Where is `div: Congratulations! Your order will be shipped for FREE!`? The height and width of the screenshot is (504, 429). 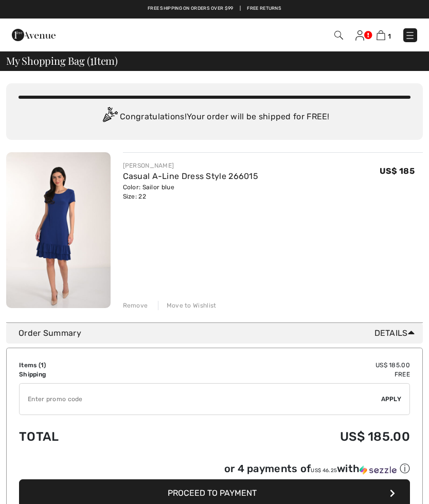 div: Congratulations! Your order will be shipped for FREE! is located at coordinates (215, 117).